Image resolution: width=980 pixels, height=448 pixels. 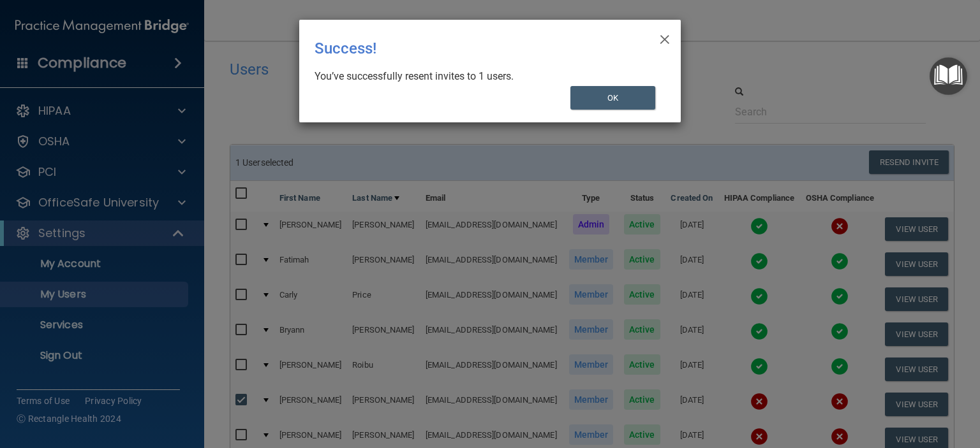 I want to click on div: You’ve successfully resent invites to 1 users., so click(x=485, y=77).